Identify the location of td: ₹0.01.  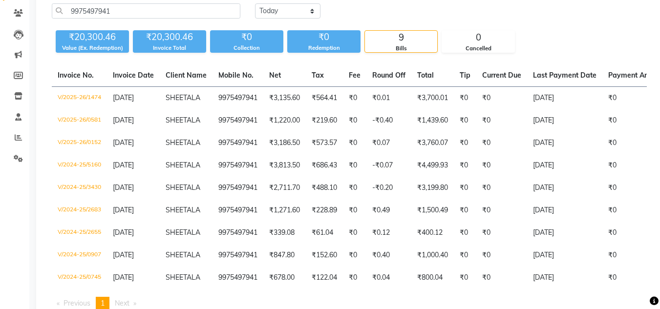
(389, 98).